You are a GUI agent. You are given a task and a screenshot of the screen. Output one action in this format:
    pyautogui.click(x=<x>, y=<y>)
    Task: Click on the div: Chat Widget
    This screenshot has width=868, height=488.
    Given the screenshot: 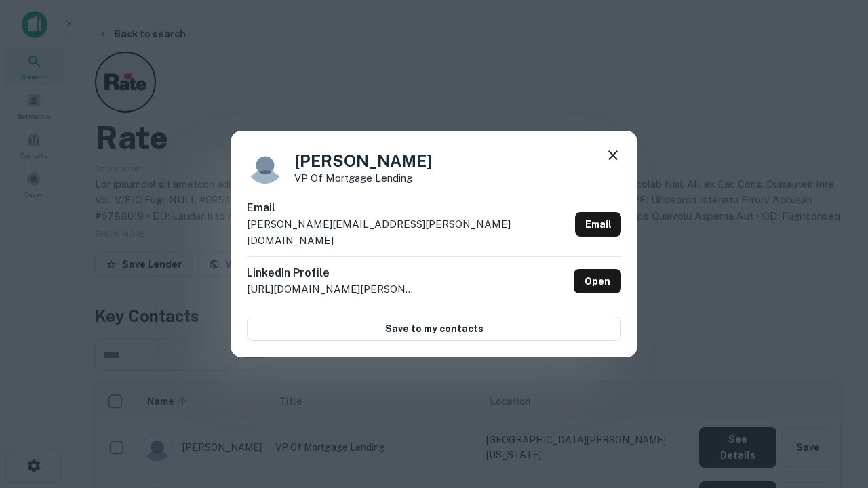 What is the action you would take?
    pyautogui.click(x=834, y=369)
    